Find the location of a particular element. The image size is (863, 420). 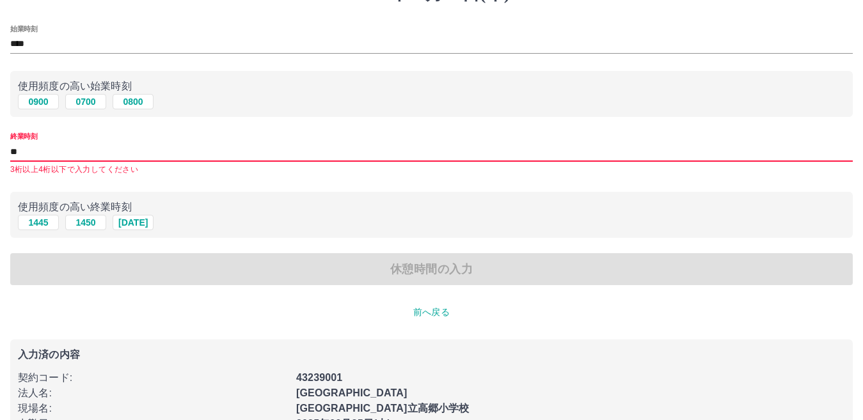

button: 1450 is located at coordinates (86, 223).